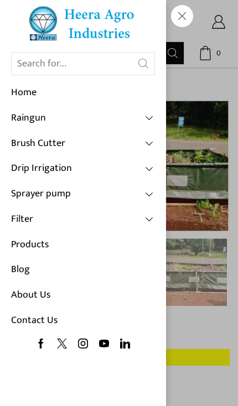  What do you see at coordinates (83, 321) in the screenshot?
I see `a: Contact Us` at bounding box center [83, 321].